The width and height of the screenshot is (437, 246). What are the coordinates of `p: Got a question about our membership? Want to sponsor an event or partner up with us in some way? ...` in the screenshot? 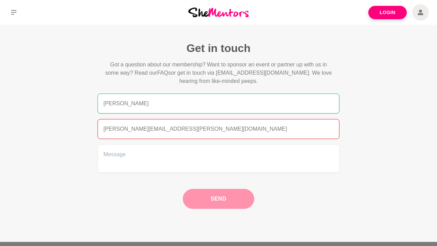 It's located at (219, 73).